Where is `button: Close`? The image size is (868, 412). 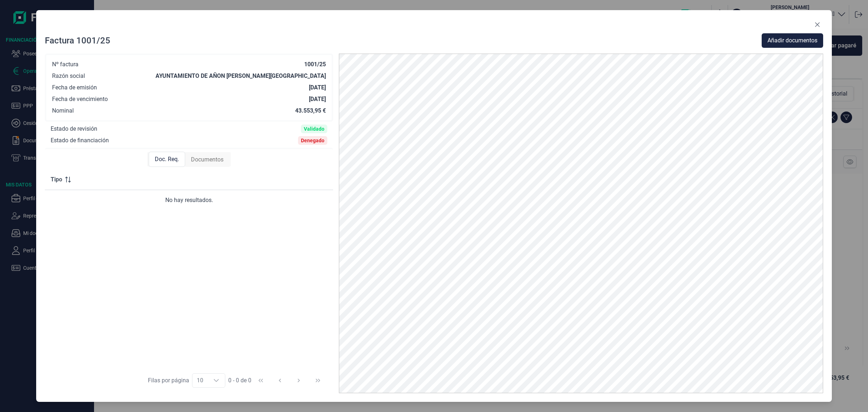
button: Close is located at coordinates (817, 25).